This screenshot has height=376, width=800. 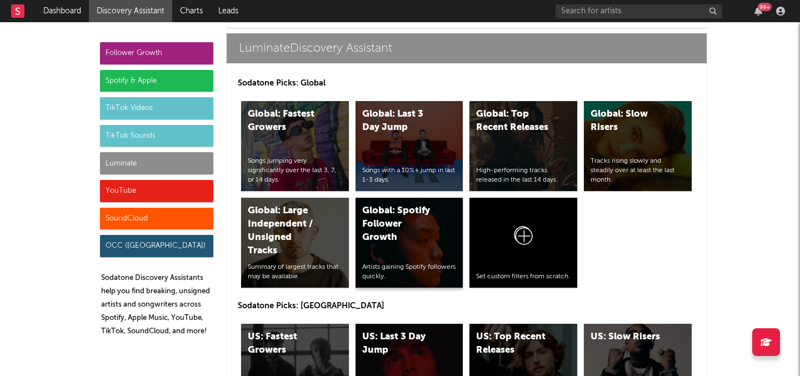 What do you see at coordinates (295, 146) in the screenshot?
I see `a: Global: Fastest GrowersSongs jumping very significantly over the last 3, 7, or 14 days.` at bounding box center [295, 146].